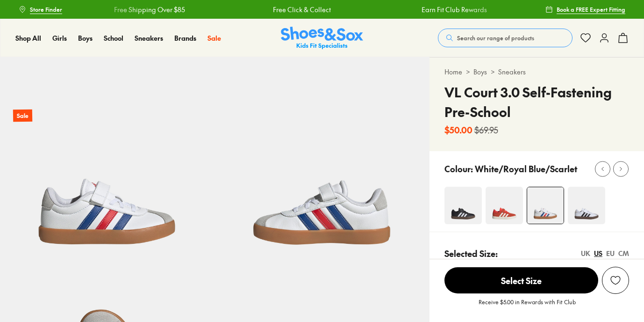 The height and width of the screenshot is (322, 644). What do you see at coordinates (624, 253) in the screenshot?
I see `div: CM` at bounding box center [624, 253].